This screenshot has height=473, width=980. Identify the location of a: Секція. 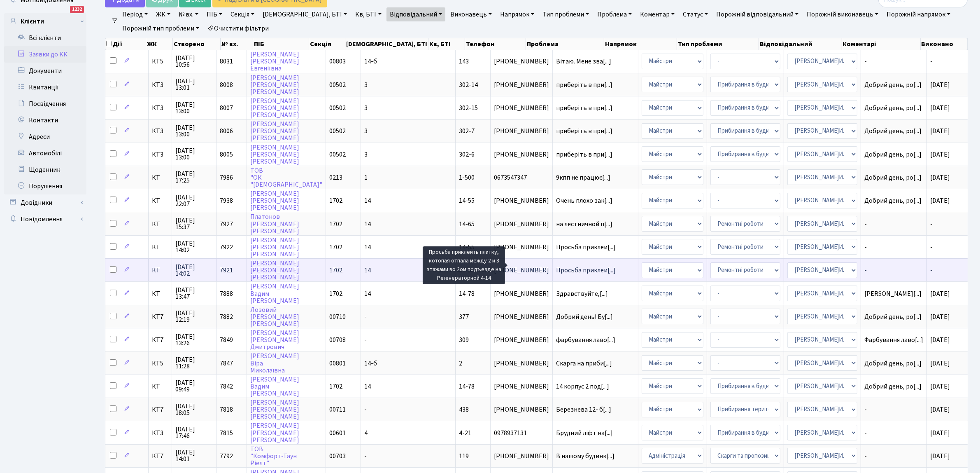
(243, 14).